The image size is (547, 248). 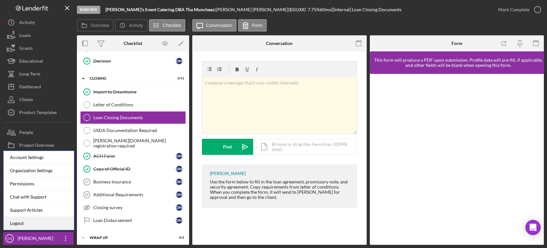 What do you see at coordinates (133, 105) in the screenshot?
I see `a: Letter of Conditions` at bounding box center [133, 105].